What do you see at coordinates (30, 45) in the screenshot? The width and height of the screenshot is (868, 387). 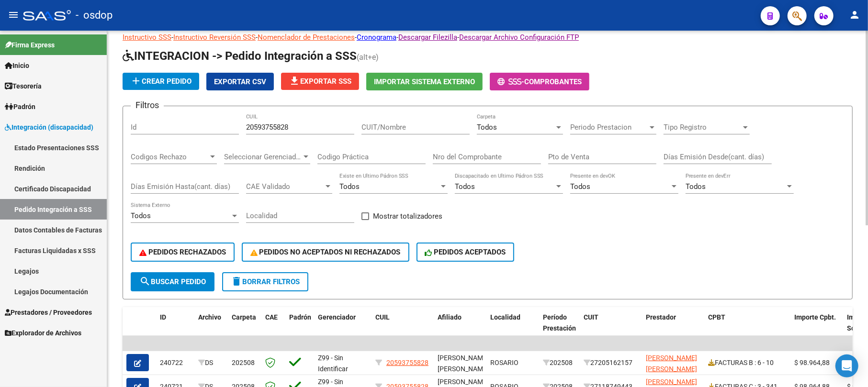 I see `span: Firma Express` at bounding box center [30, 45].